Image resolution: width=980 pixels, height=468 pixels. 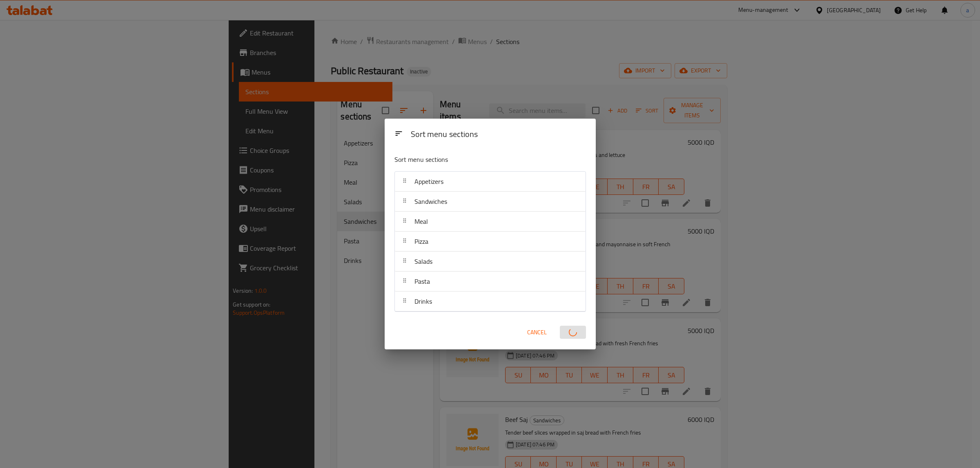 What do you see at coordinates (490, 262) in the screenshot?
I see `div: Salads` at bounding box center [490, 262].